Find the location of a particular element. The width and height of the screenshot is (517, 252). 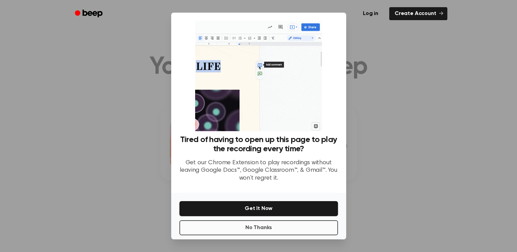

img: Beep extension in action is located at coordinates (258, 76).